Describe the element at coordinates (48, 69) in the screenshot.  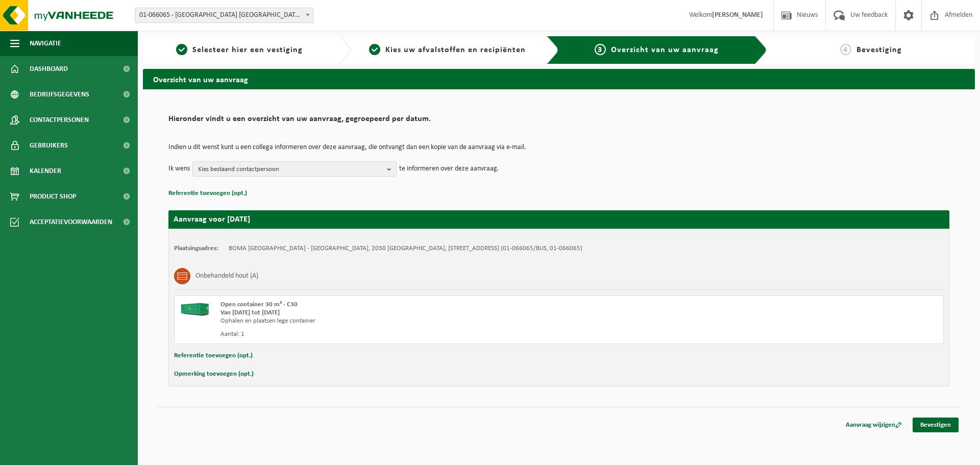
I see `span: Dashboard` at that location.